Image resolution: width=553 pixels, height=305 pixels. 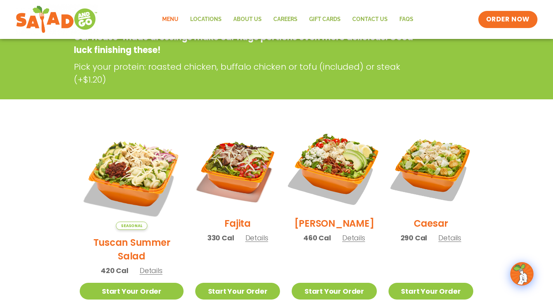 What do you see at coordinates (170, 19) in the screenshot?
I see `a: Menu` at bounding box center [170, 19].